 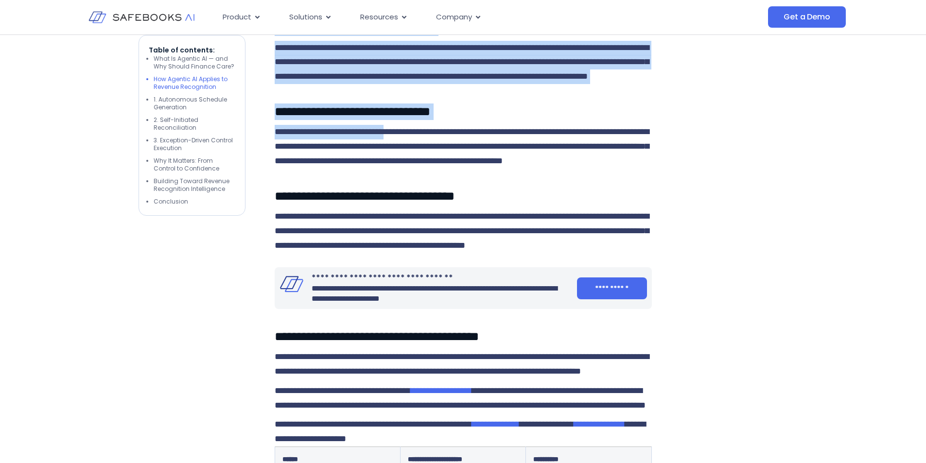 I want to click on span: Solutions, so click(x=306, y=17).